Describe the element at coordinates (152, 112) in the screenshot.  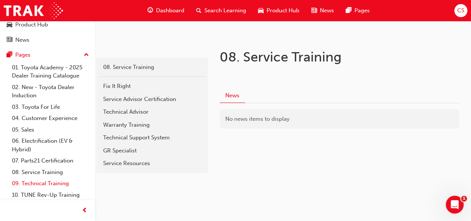
I see `div: Technical Advisor` at that location.